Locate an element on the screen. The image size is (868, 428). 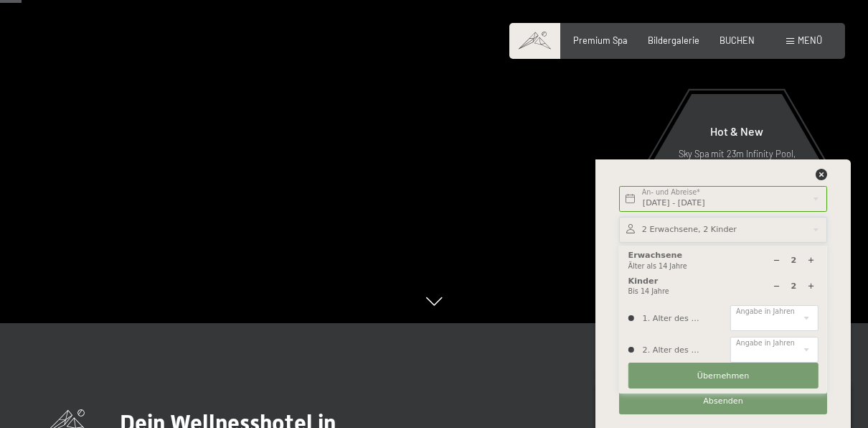
a: BUCHEN is located at coordinates (737, 41).